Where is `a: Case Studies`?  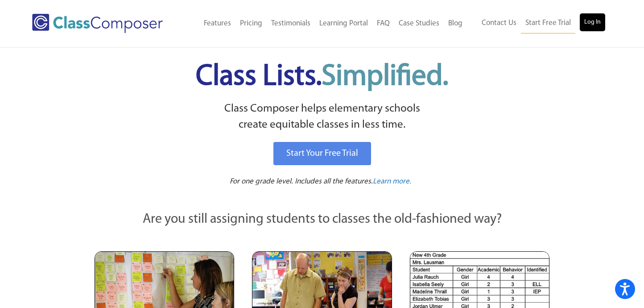
a: Case Studies is located at coordinates (419, 24).